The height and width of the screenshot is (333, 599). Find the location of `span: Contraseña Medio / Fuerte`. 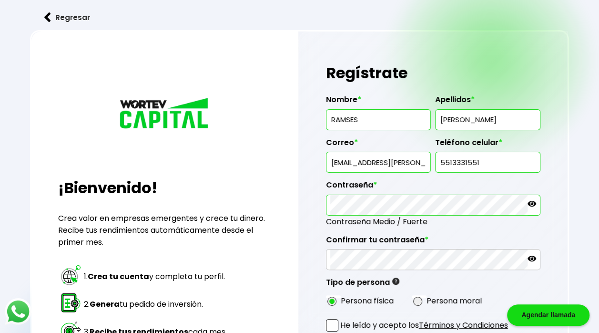

span: Contraseña Medio / Fuerte is located at coordinates (433, 221).